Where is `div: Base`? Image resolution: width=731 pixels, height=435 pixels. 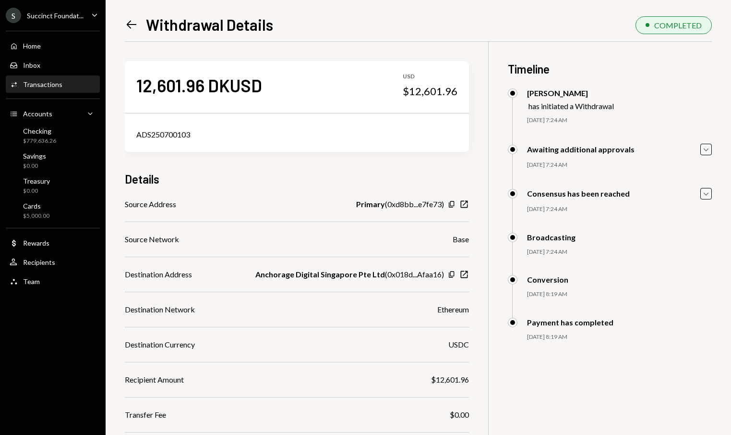
div: Base is located at coordinates (461, 239).